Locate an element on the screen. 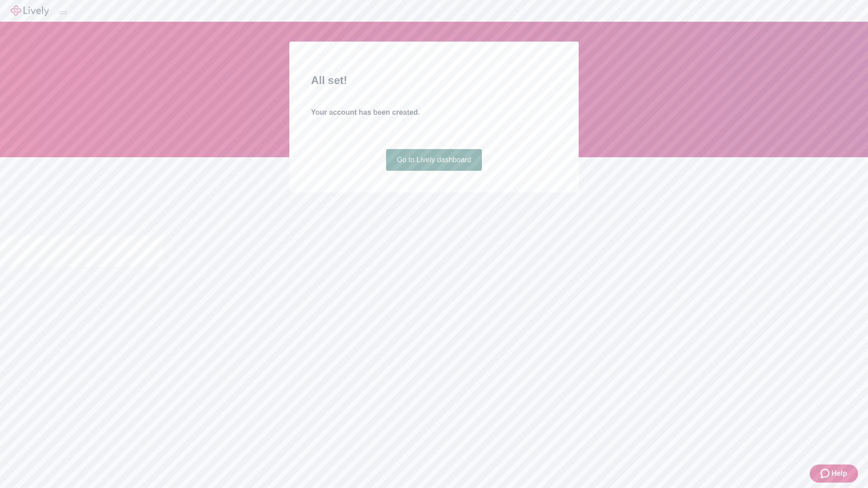  img: Lively is located at coordinates (30, 11).